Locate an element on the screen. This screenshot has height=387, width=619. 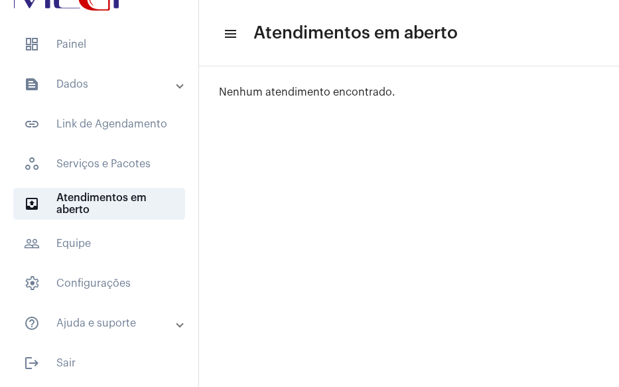
span: Painel is located at coordinates (99, 44).